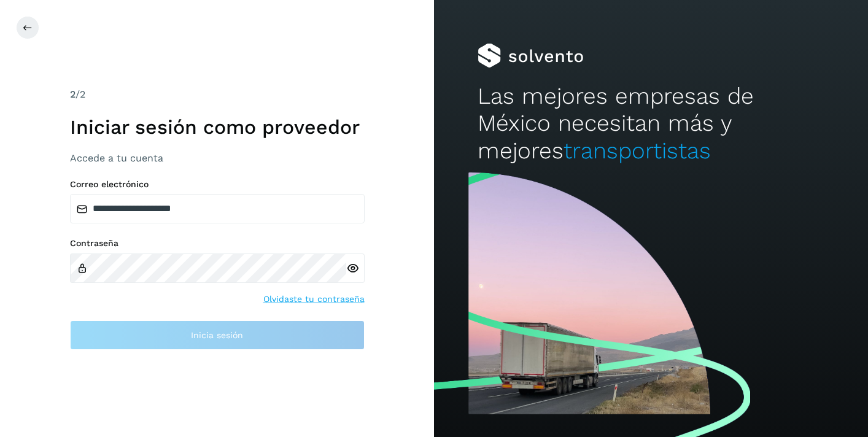 Image resolution: width=868 pixels, height=437 pixels. I want to click on h3: Accede a tu cuenta, so click(217, 158).